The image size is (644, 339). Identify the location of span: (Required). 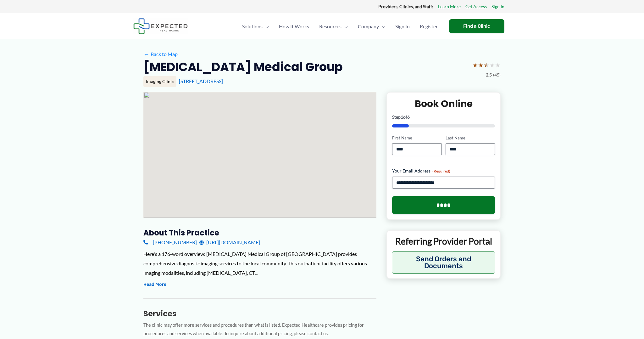
(441, 171).